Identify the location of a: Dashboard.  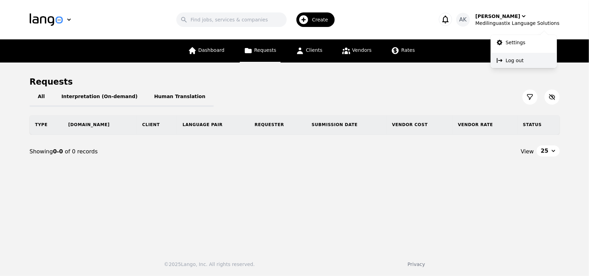
(206, 51).